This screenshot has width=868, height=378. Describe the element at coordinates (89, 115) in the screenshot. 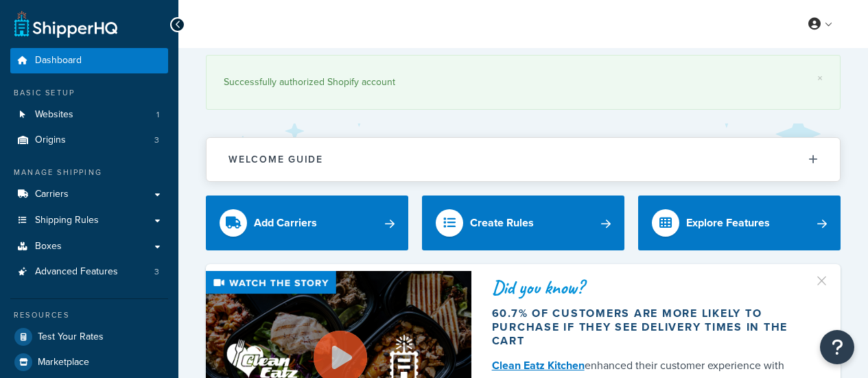

I see `a: Websites1` at that location.